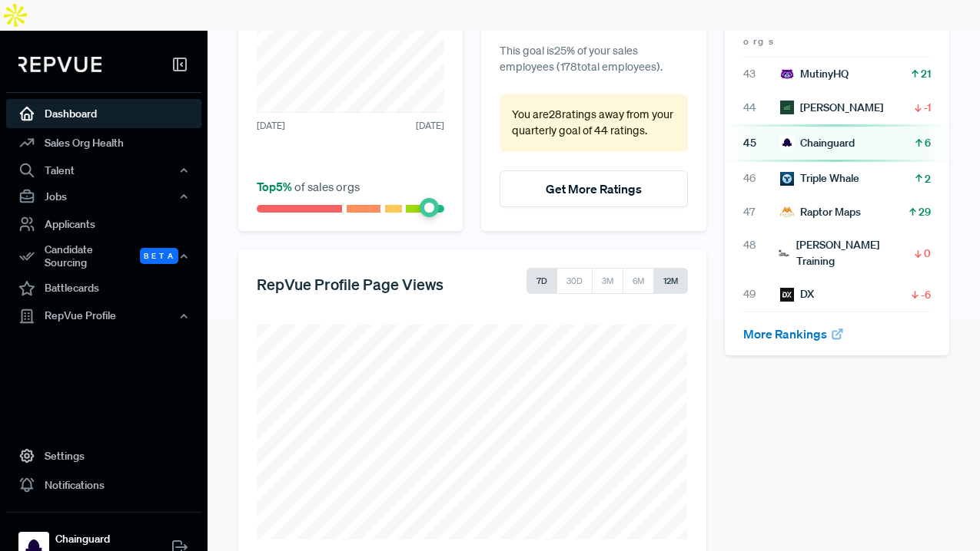  What do you see at coordinates (593, 59) in the screenshot?
I see `p: This goal is 25 % of your sales employees ( 178 total employees).` at bounding box center [593, 59].